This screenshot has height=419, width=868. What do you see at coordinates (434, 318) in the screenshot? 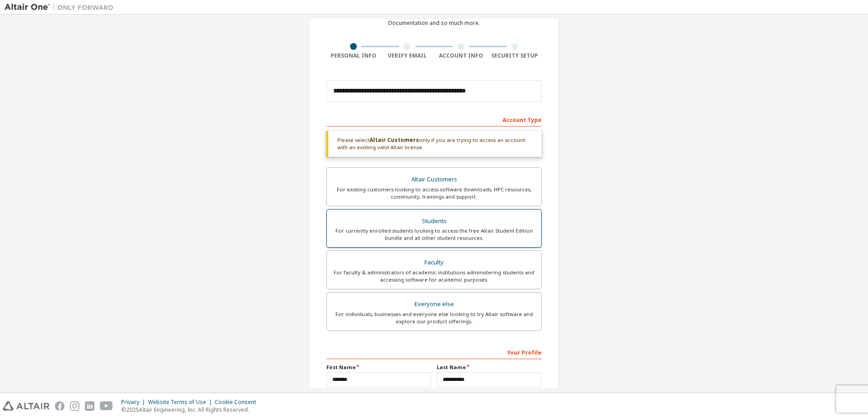
I see `div: For individuals, businesses and everyone else looking to try Altair software and explore our prod...` at bounding box center [434, 318].